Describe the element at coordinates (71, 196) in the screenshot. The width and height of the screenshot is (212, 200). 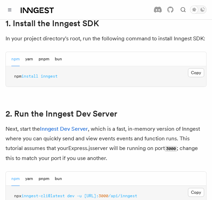
I see `span: dev` at that location.